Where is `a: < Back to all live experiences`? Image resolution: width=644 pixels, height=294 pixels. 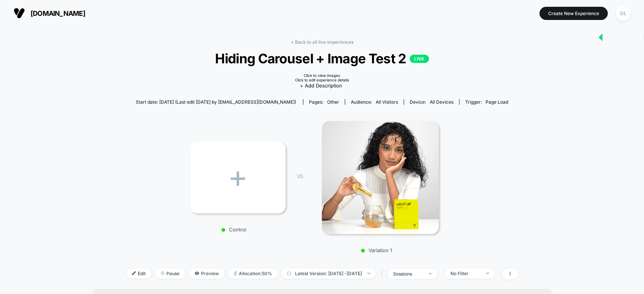
a: < Back to all live experiences is located at coordinates (322, 41).